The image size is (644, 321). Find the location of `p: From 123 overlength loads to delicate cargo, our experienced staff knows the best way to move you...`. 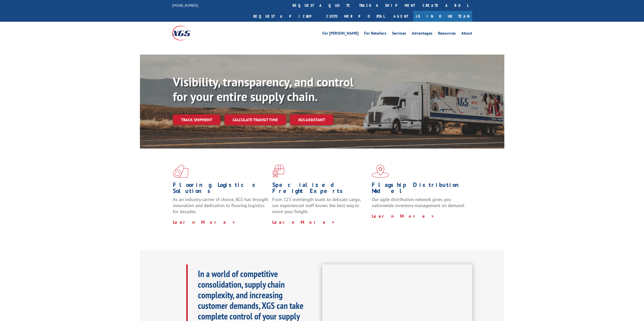

p: From 123 overlength loads to delicate cargo, our experienced staff knows the best way to move you... is located at coordinates (320, 208).